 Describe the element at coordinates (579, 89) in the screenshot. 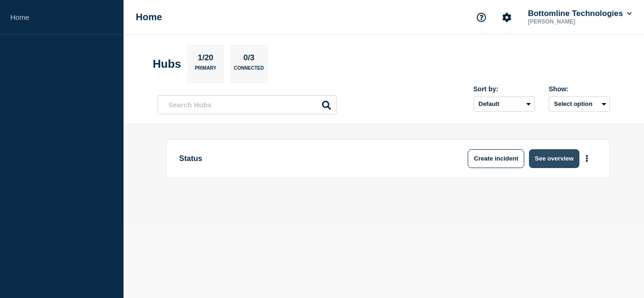

I see `div: Show:` at that location.